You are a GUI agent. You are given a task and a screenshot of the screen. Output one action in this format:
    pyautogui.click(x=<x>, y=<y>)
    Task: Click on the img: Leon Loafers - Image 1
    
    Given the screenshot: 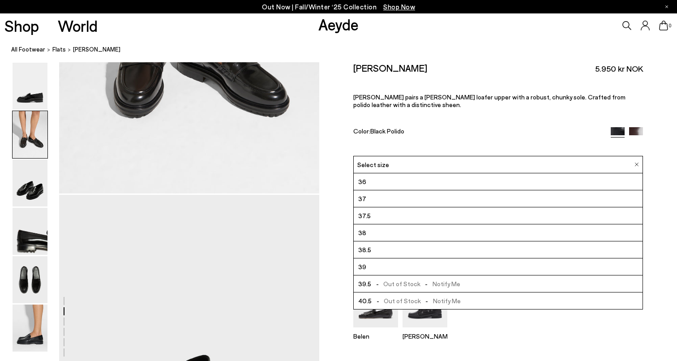 What is the action you would take?
    pyautogui.click(x=30, y=86)
    